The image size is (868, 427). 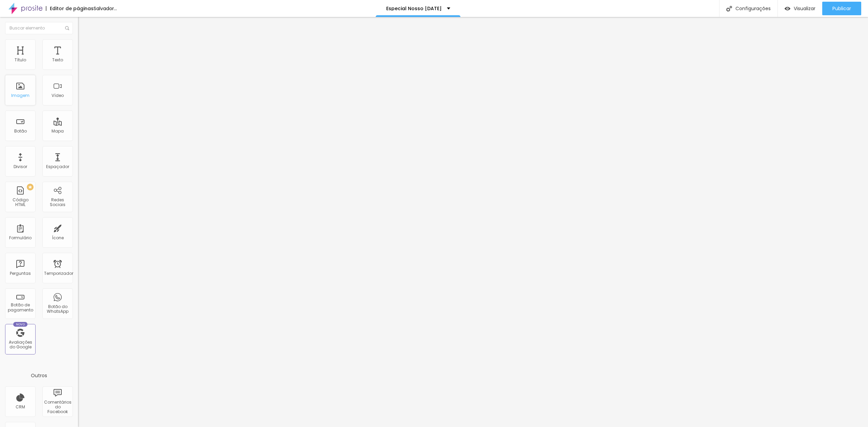 What do you see at coordinates (72, 9) in the screenshot?
I see `font: Editor de páginas` at bounding box center [72, 9].